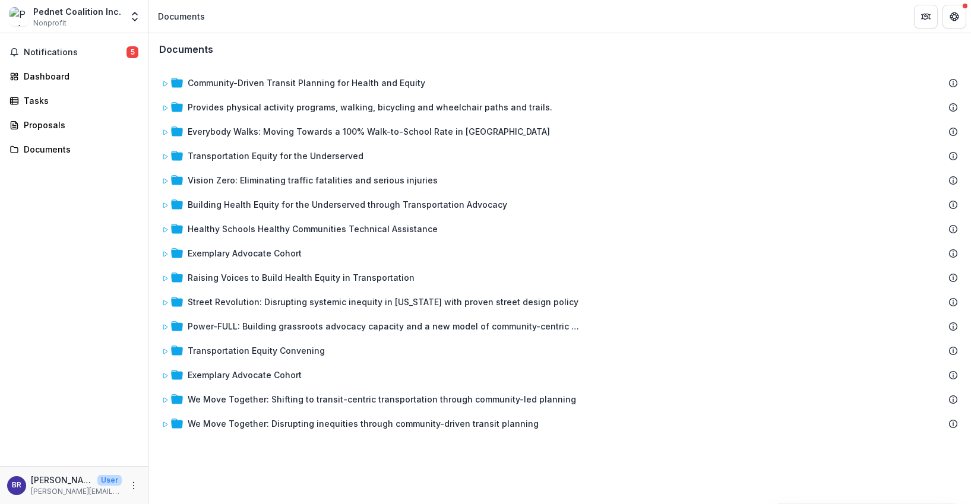 The width and height of the screenshot is (971, 504). I want to click on button: Open entity switcher, so click(135, 17).